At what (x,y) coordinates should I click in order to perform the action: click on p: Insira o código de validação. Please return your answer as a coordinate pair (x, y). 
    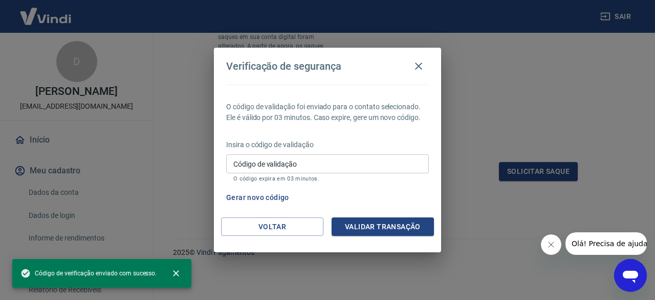
    Looking at the image, I should click on (328, 144).